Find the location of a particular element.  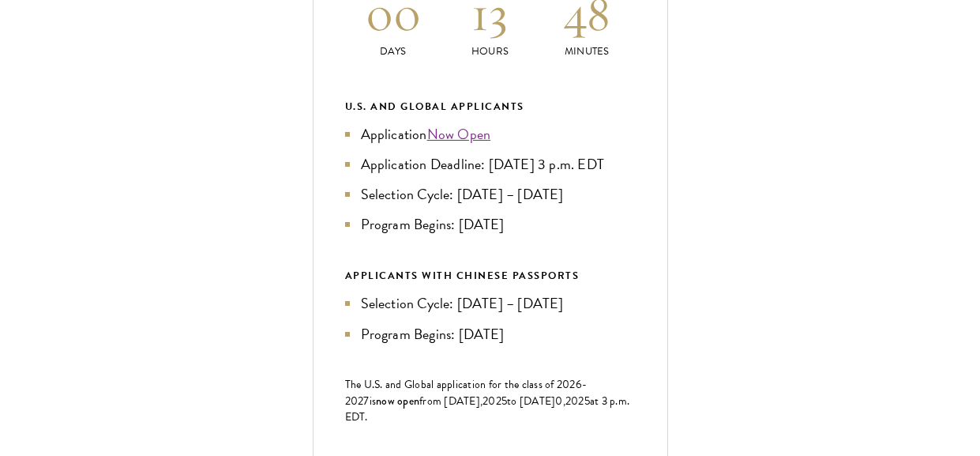

p: Days is located at coordinates (394, 51).